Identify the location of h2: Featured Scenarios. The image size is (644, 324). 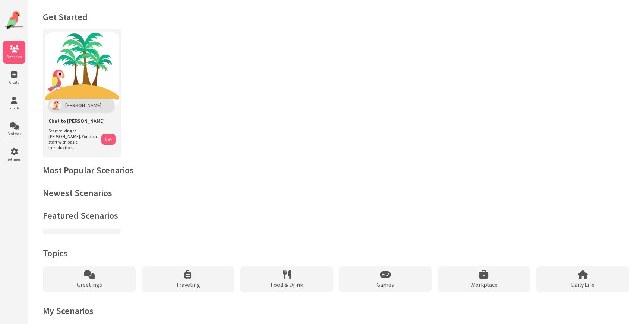
(336, 215).